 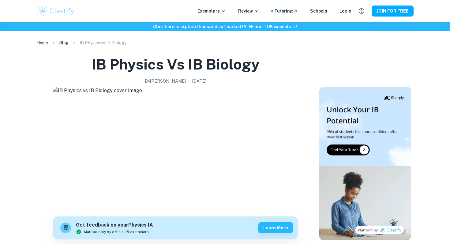 I want to click on a: Get feedback on yourPhysics IAMarked only by official IB examinersLearn more, so click(x=176, y=228).